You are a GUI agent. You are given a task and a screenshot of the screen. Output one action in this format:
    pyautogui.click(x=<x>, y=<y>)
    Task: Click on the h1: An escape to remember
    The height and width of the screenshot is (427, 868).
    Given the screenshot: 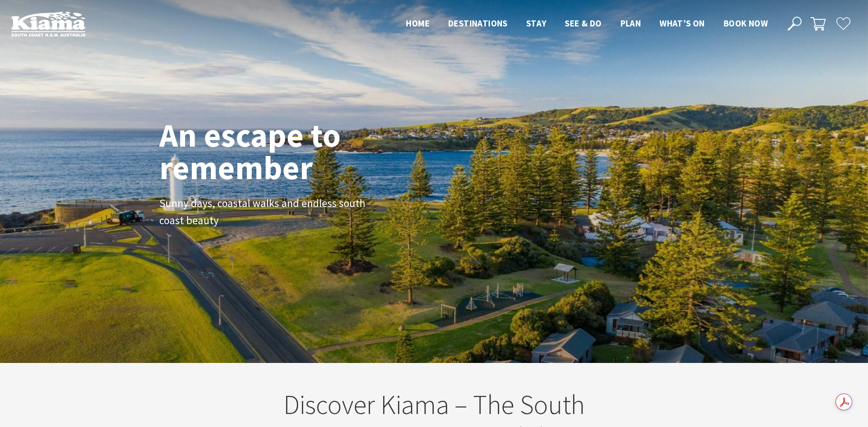 What is the action you would take?
    pyautogui.click(x=287, y=151)
    